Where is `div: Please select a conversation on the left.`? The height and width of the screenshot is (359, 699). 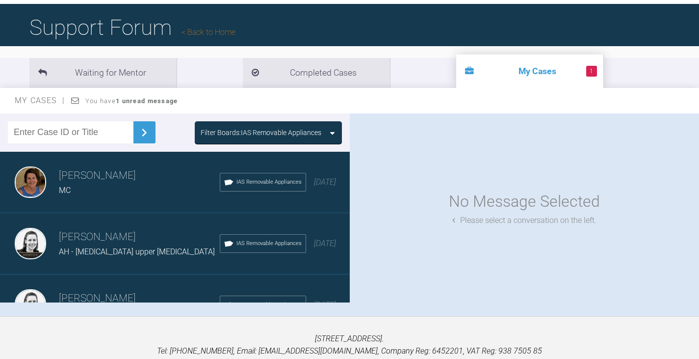
div: Please select a conversation on the left. is located at coordinates (524, 220).